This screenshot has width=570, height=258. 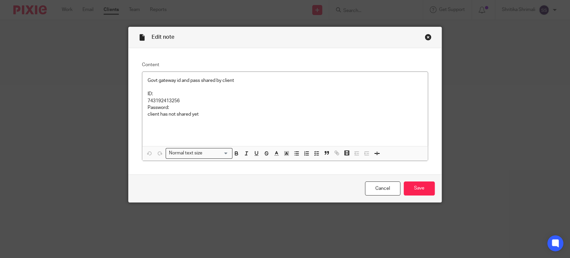 I want to click on p: 743192413256, so click(x=285, y=101).